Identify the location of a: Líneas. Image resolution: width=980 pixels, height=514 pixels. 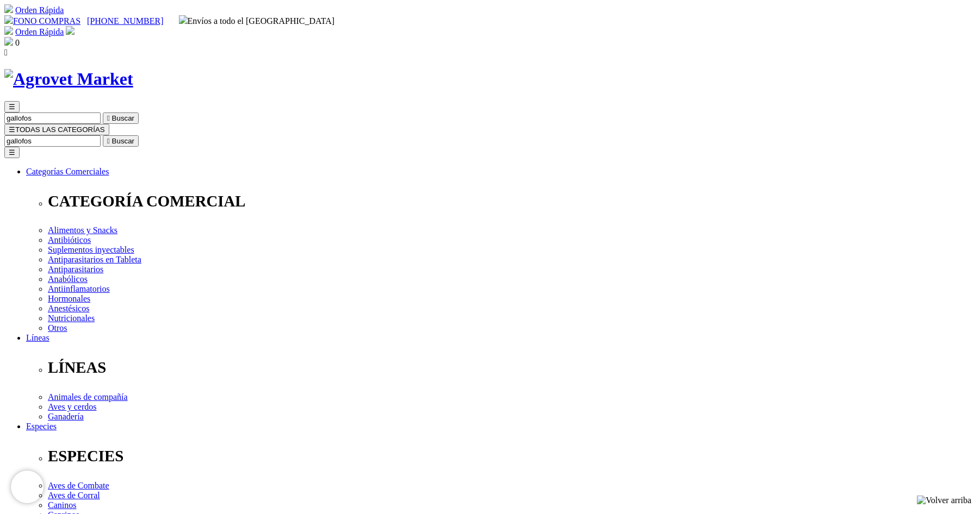
(38, 338).